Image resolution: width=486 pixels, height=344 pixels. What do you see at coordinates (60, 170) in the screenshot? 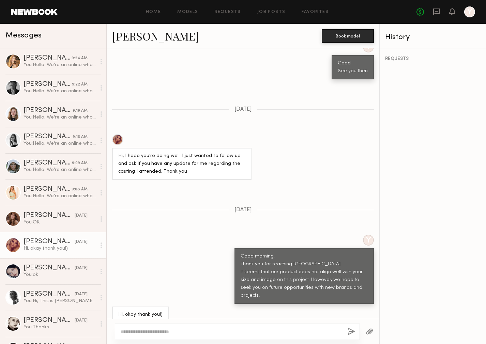
I see `div: You: Hello. We're an online wholesale clothing company. We're looking for a new model for our pho...` at bounding box center [60, 170].